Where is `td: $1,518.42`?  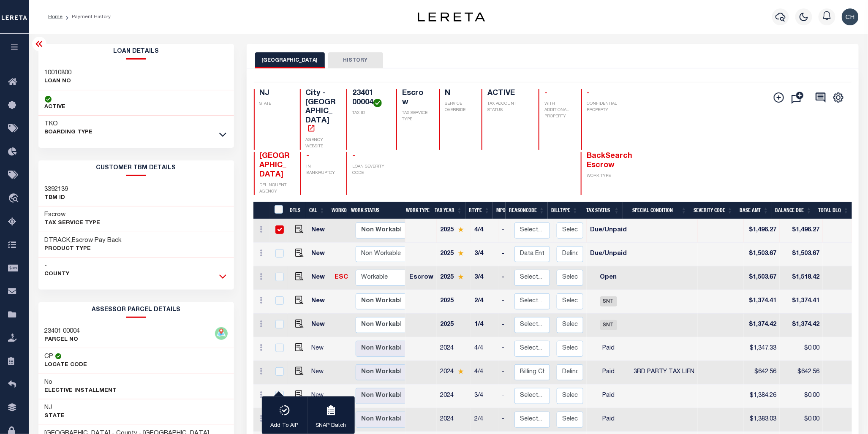
td: $1,518.42 is located at coordinates (801, 278).